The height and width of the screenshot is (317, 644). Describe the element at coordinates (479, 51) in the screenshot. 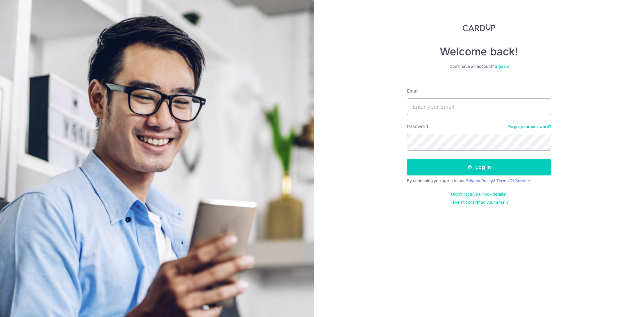

I see `h4: Welcome back!` at that location.